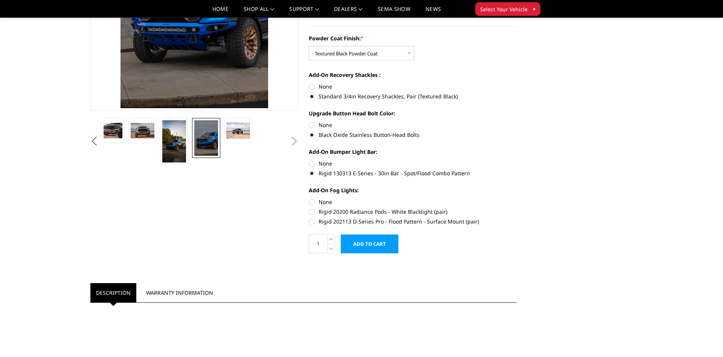  Describe the element at coordinates (370, 244) in the screenshot. I see `input: Add to Cart` at that location.